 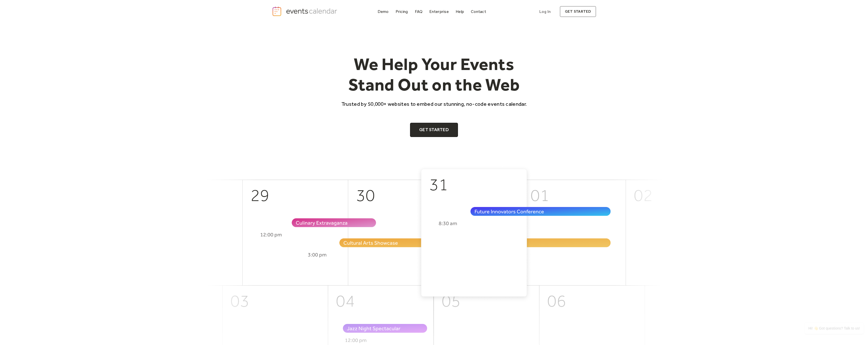 I want to click on a: home, so click(x=305, y=11).